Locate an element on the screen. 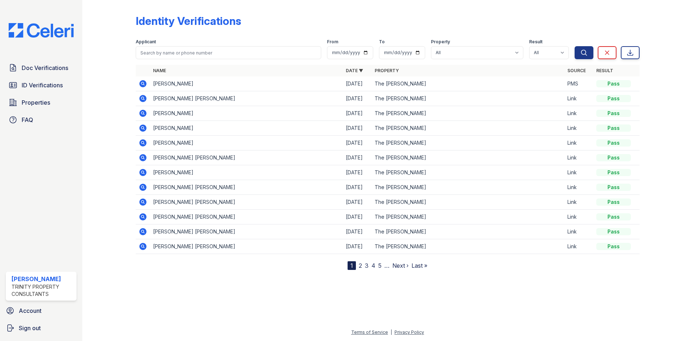  a: Properties is located at coordinates (41, 103).